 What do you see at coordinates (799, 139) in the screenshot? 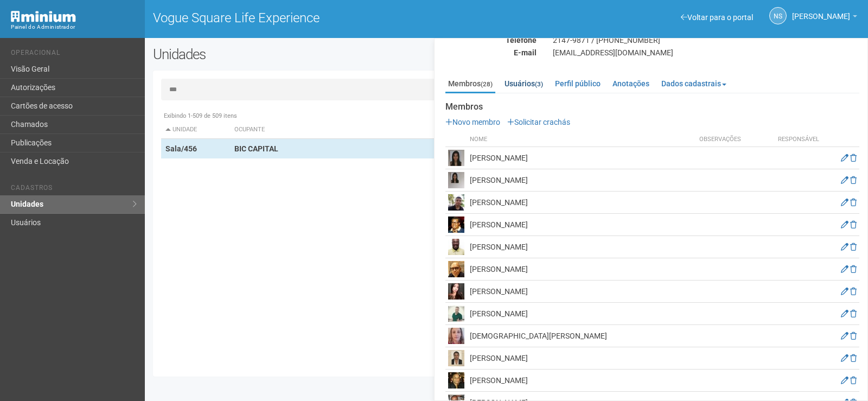
I see `th: Responsável` at bounding box center [799, 139].